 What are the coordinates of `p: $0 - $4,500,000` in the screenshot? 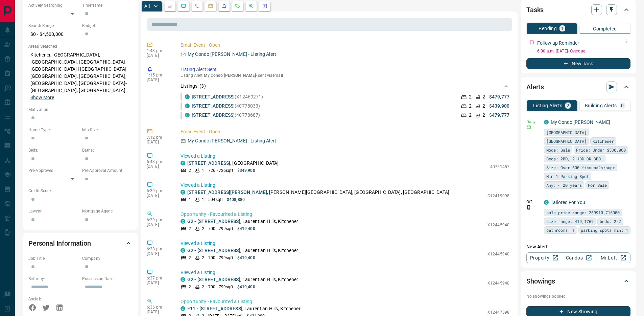 It's located at (53, 34).